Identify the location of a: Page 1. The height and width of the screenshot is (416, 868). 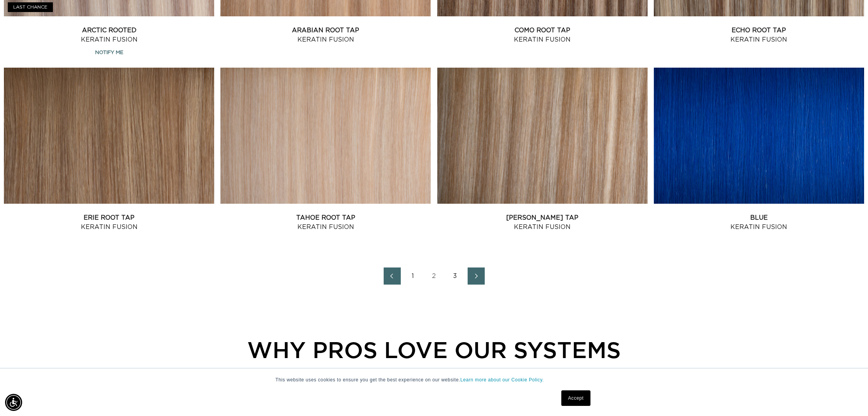
(413, 276).